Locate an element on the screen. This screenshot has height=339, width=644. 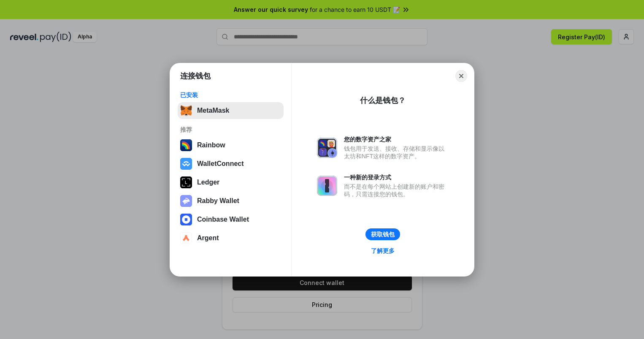
div: 一种新的登录方式 is located at coordinates (397, 177).